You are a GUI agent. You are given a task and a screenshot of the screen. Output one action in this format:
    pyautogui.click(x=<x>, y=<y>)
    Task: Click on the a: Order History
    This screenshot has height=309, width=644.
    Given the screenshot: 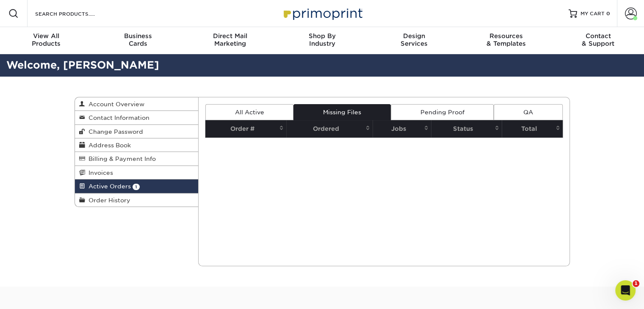 What is the action you would take?
    pyautogui.click(x=137, y=200)
    